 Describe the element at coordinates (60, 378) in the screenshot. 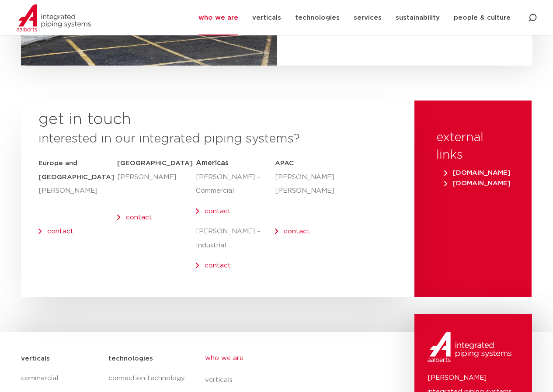

I see `a: commercial` at that location.